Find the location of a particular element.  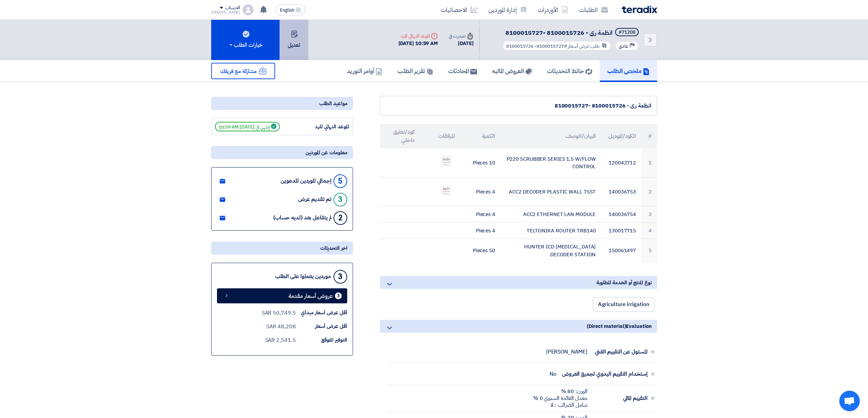

td: 3 is located at coordinates (649, 215).